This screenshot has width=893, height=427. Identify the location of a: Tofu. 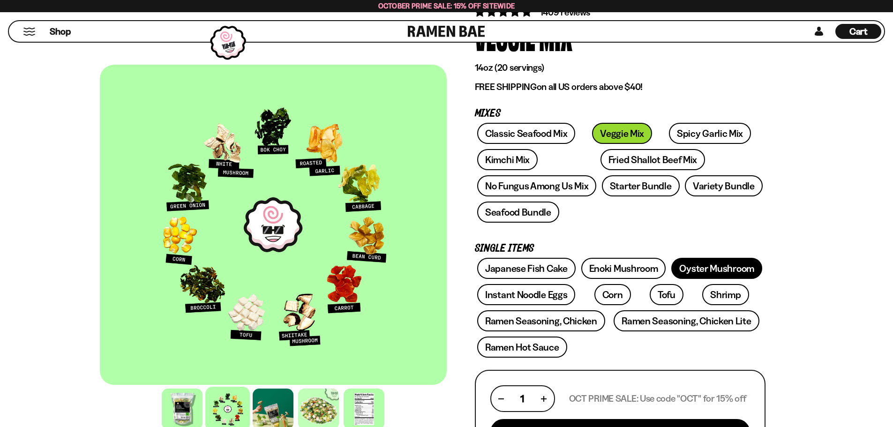
(666, 294).